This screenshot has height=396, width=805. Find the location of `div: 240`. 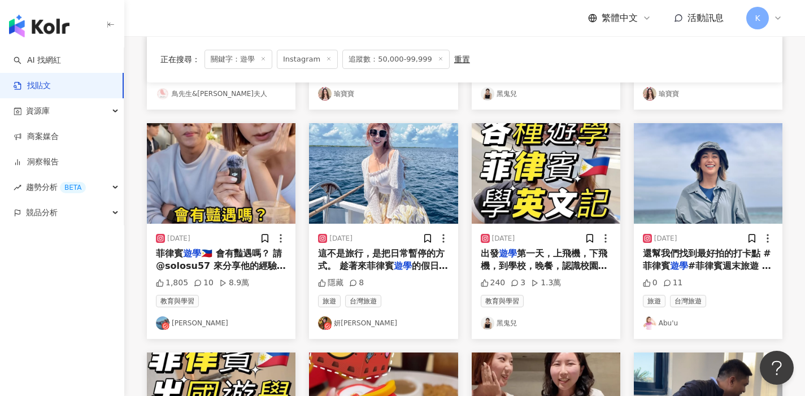

div: 240 is located at coordinates (493, 283).